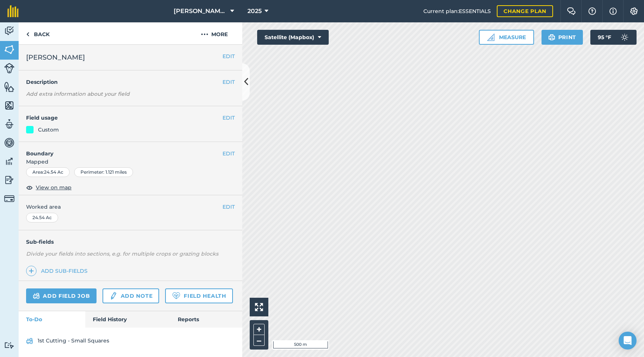 This screenshot has height=357, width=644. Describe the element at coordinates (199, 296) in the screenshot. I see `a: Field Health` at that location.